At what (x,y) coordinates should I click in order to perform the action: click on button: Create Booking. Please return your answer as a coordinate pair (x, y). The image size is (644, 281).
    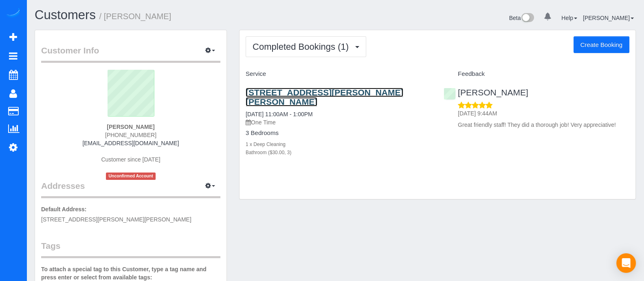
    Looking at the image, I should click on (601, 45).